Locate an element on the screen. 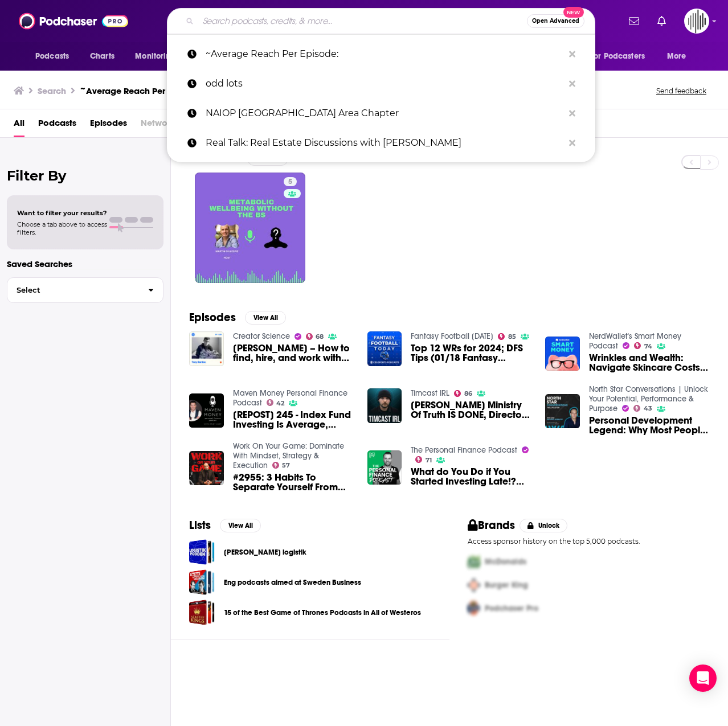  h2: Brands is located at coordinates (491, 525).